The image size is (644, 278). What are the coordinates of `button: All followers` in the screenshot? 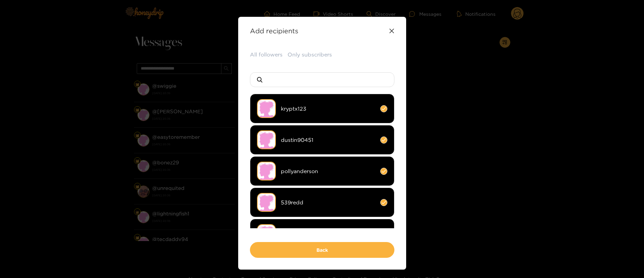 It's located at (266, 54).